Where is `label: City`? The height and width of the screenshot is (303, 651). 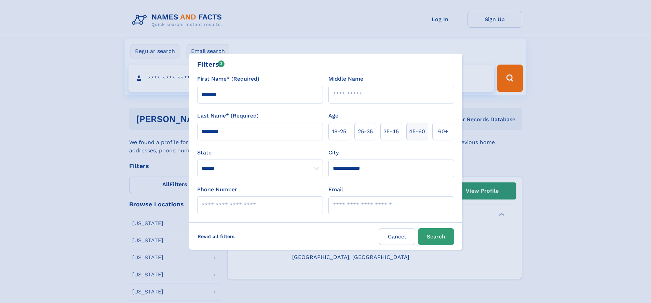 label: City is located at coordinates (334, 153).